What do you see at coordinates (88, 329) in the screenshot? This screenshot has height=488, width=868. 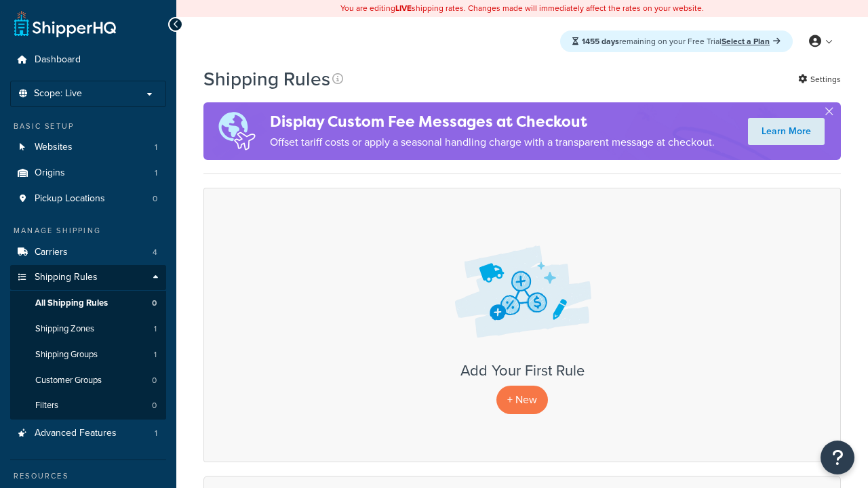 I see `li: Shipping Zones` at bounding box center [88, 329].